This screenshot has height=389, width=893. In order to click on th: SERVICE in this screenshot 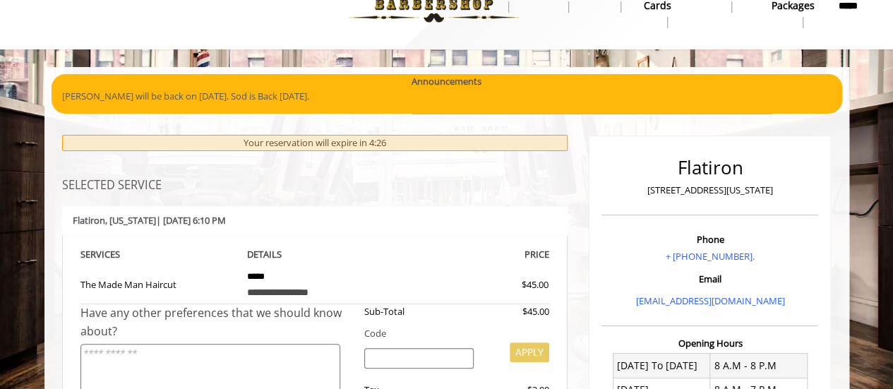, I will do `click(159, 254)`.